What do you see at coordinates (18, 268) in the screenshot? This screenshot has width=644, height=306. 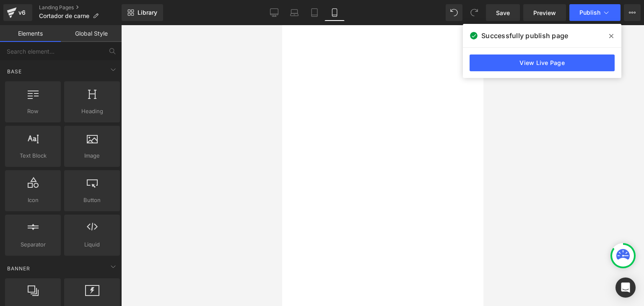 I see `span: Banner` at bounding box center [18, 268].